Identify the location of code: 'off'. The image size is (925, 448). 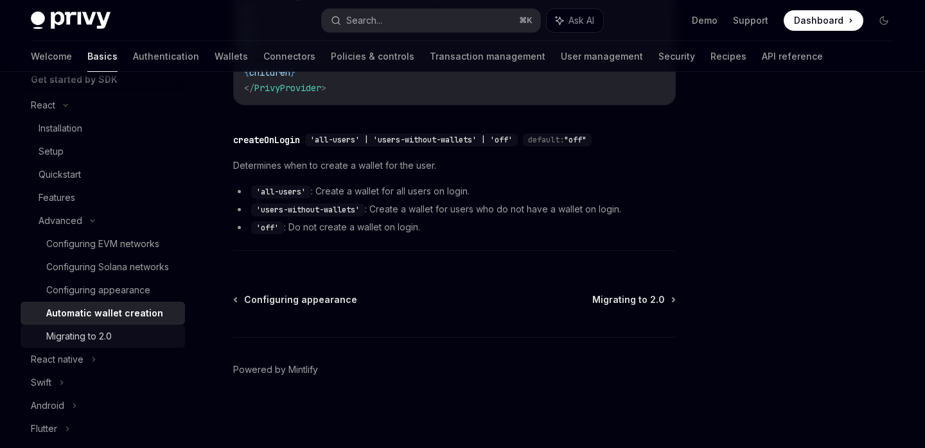
(267, 228).